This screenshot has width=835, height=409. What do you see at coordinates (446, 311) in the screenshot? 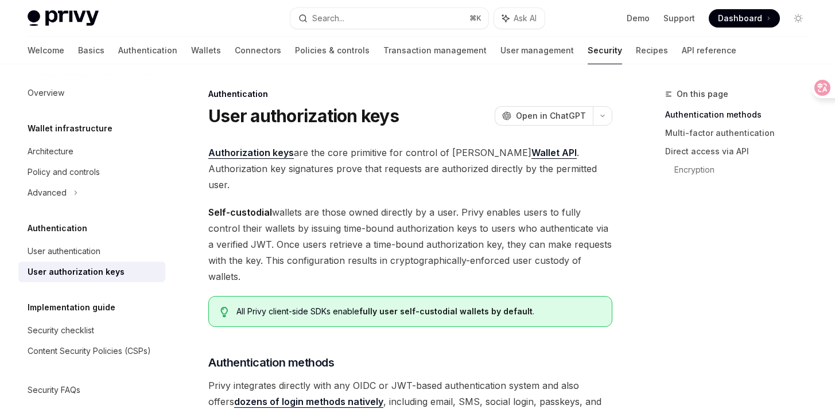
I see `strong: fully user self-custodial wallets by default` at bounding box center [446, 311].